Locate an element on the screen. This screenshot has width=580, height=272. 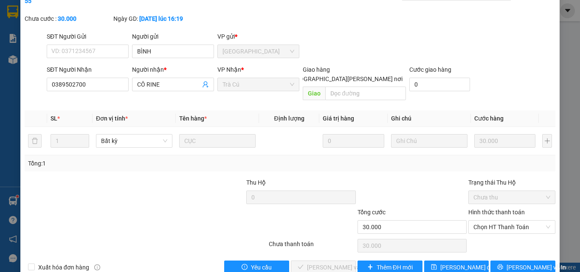
span: Giao hàng is located at coordinates (316, 70).